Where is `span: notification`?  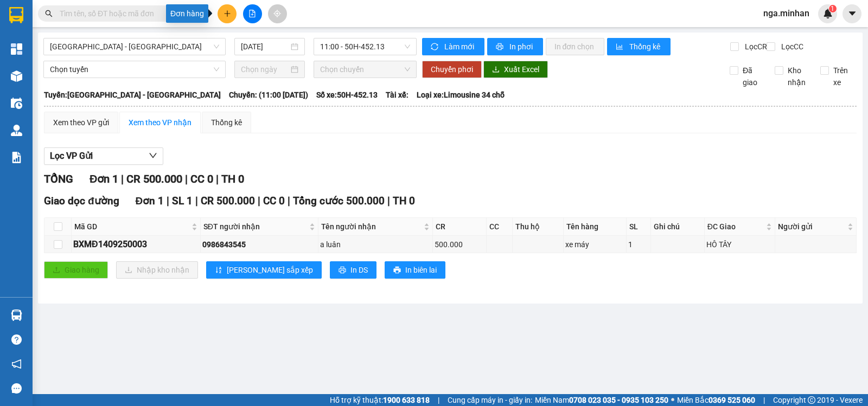
span: notification is located at coordinates (16, 364).